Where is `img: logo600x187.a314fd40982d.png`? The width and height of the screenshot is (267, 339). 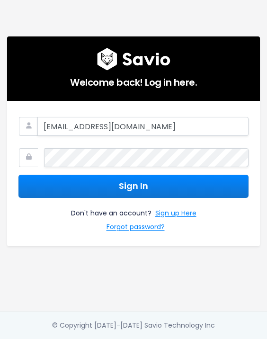 img: logo600x187.a314fd40982d.png is located at coordinates (133, 59).